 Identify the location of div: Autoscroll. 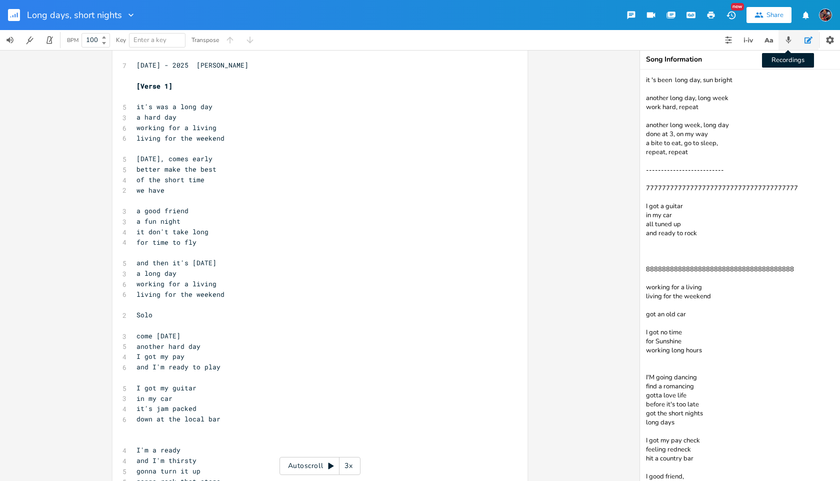
(320, 466).